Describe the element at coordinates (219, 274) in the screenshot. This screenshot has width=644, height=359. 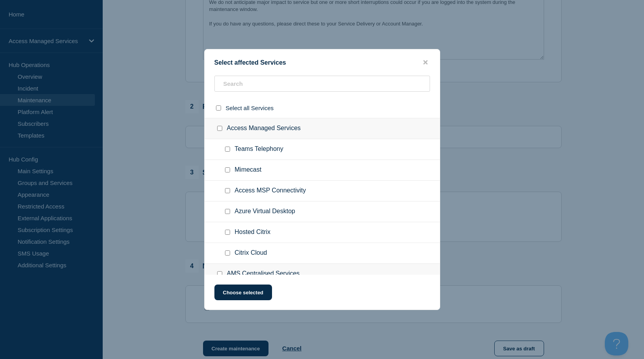
I see `input: AMS Centralised Services checkbox` at that location.